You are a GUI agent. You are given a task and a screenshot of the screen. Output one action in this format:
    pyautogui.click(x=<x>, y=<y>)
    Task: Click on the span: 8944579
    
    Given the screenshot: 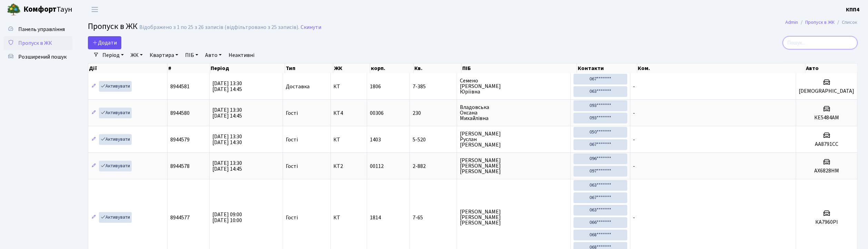 What is the action you would take?
    pyautogui.click(x=180, y=140)
    